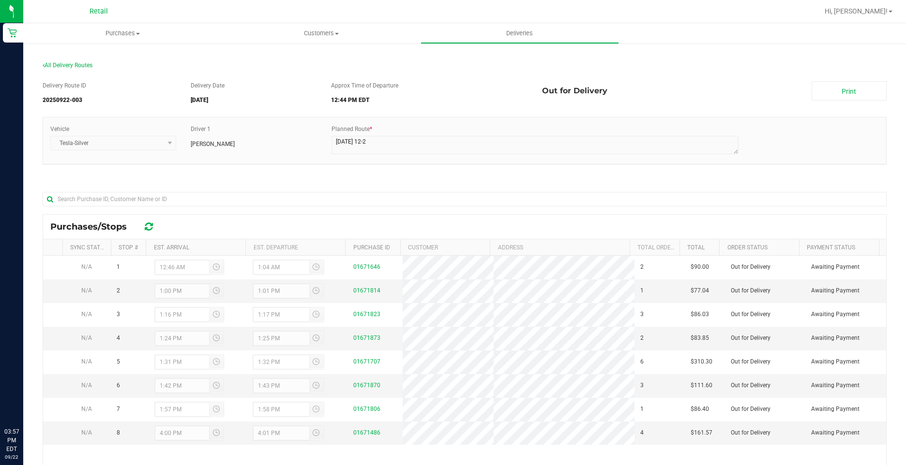  Describe the element at coordinates (700, 338) in the screenshot. I see `span: $83.85` at that location.